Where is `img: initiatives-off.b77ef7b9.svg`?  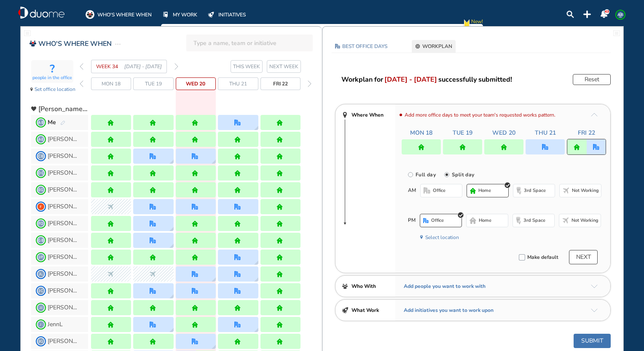
img: initiatives-off.b77ef7b9.svg is located at coordinates (210, 15).